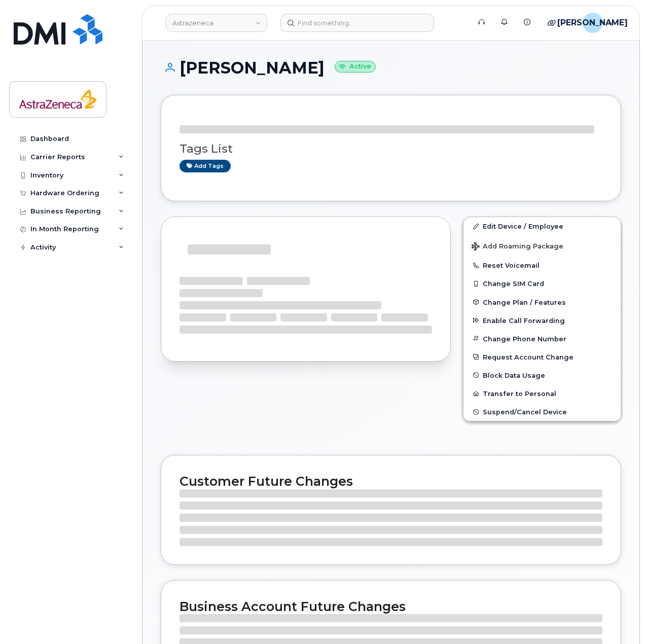 This screenshot has width=645, height=644. What do you see at coordinates (542, 283) in the screenshot?
I see `button: Change SIM Card` at bounding box center [542, 283].